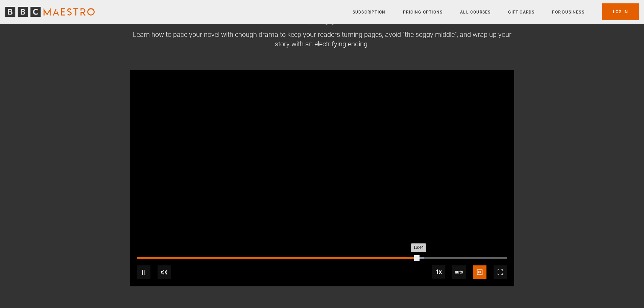  What do you see at coordinates (459, 272) in the screenshot?
I see `div: Current quality: 720p` at bounding box center [459, 272].